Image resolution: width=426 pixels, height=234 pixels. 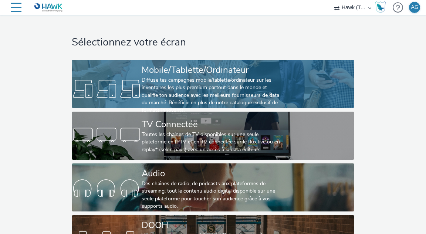 I want to click on img: undefined Logo, so click(x=48, y=7).